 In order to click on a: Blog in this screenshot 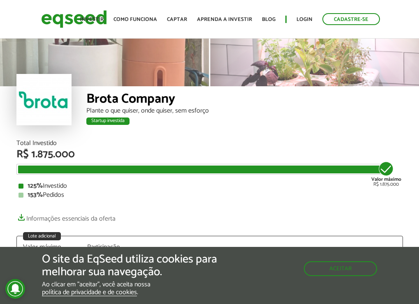, I will do `click(268, 19)`.